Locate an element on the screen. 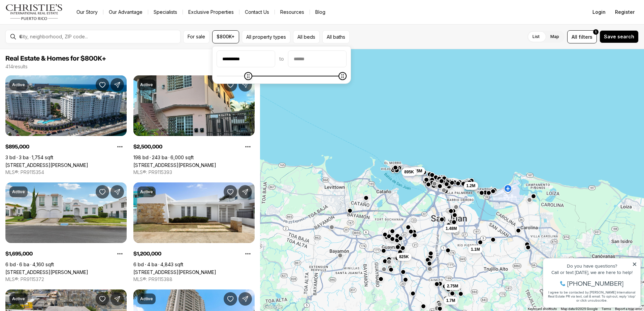 This screenshot has height=311, width=644. button: Contact Us is located at coordinates (257, 12).